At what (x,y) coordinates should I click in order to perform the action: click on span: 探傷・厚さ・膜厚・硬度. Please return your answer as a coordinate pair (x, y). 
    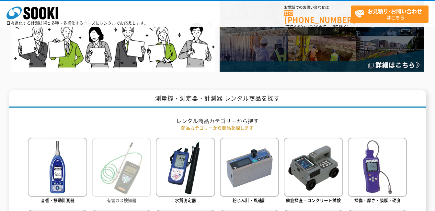
    Looking at the image, I should click on (377, 200).